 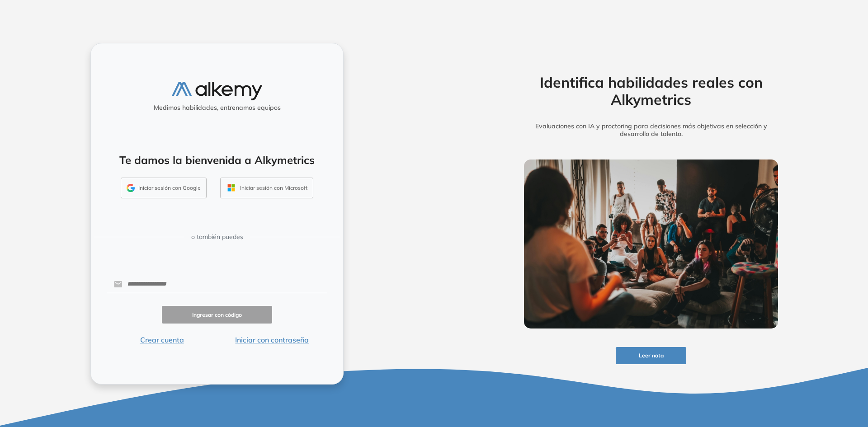 What do you see at coordinates (217, 91) in the screenshot?
I see `img: logo-alkemy` at bounding box center [217, 91].